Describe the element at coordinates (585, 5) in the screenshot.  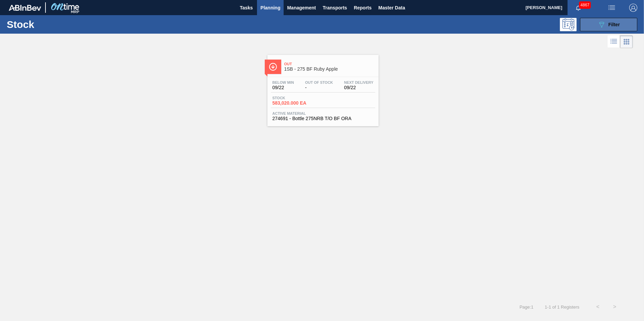
I see `span: 4867` at that location.